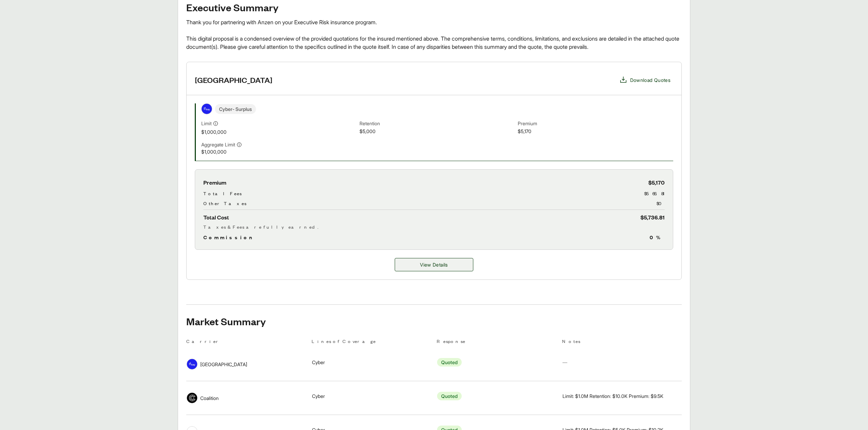  What do you see at coordinates (654, 193) in the screenshot?
I see `span: $566.81` at bounding box center [654, 193].